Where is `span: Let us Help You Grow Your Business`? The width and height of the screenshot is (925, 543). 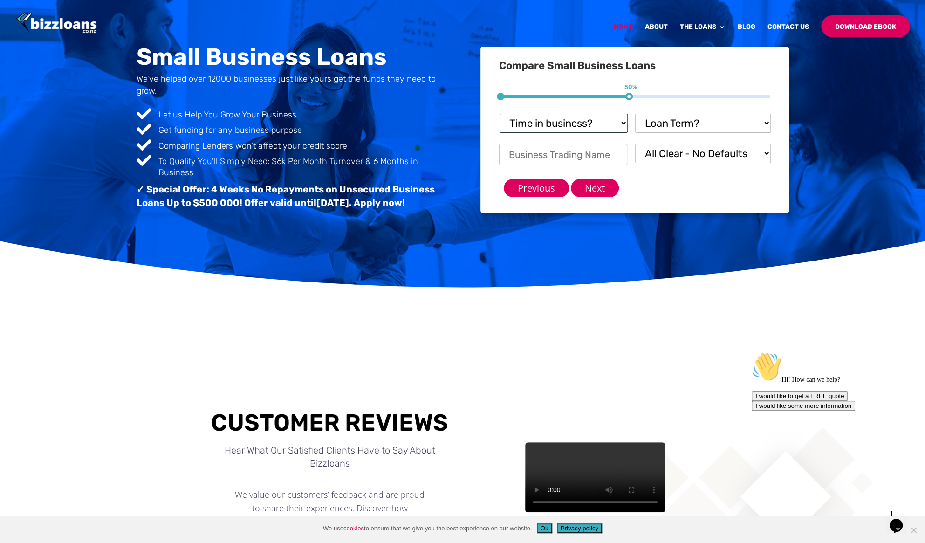 span: Let us Help You Grow Your Business is located at coordinates (227, 115).